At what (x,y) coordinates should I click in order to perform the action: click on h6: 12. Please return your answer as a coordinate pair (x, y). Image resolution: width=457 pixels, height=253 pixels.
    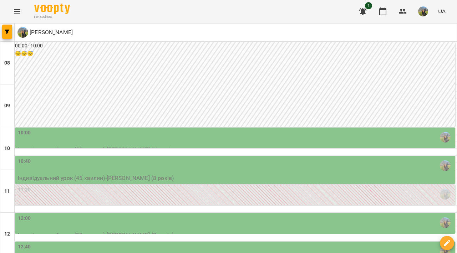
    Looking at the image, I should click on (7, 235).